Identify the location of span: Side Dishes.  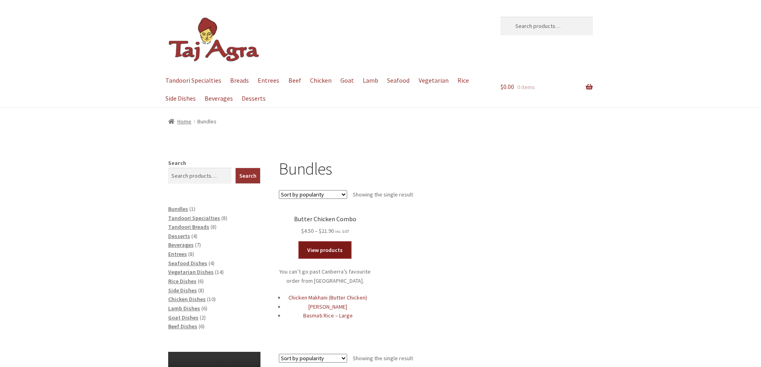
(182, 290).